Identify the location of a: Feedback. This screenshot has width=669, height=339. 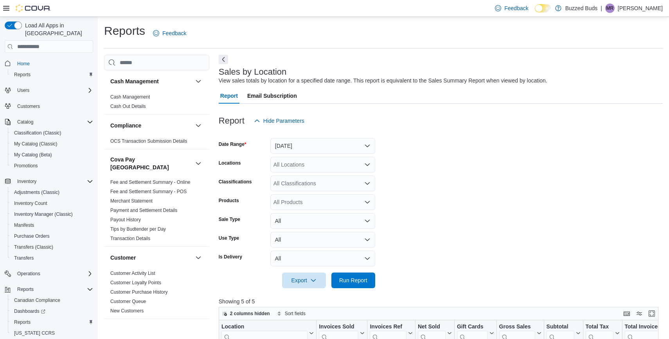
(170, 33).